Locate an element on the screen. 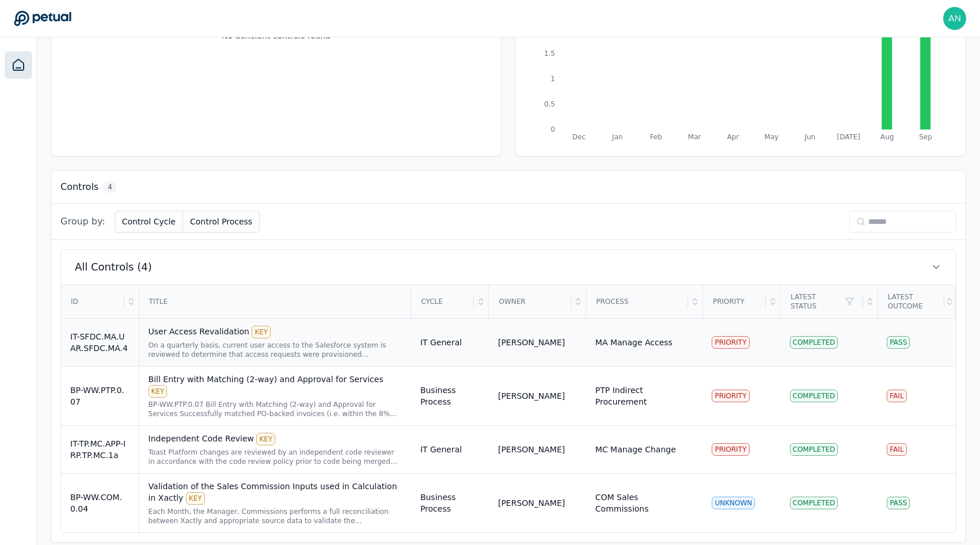  tspan: Aug is located at coordinates (887, 137).